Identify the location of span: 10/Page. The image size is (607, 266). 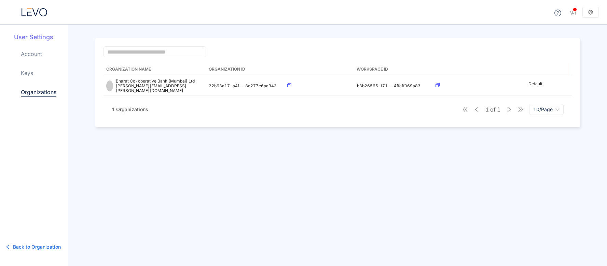
(546, 110).